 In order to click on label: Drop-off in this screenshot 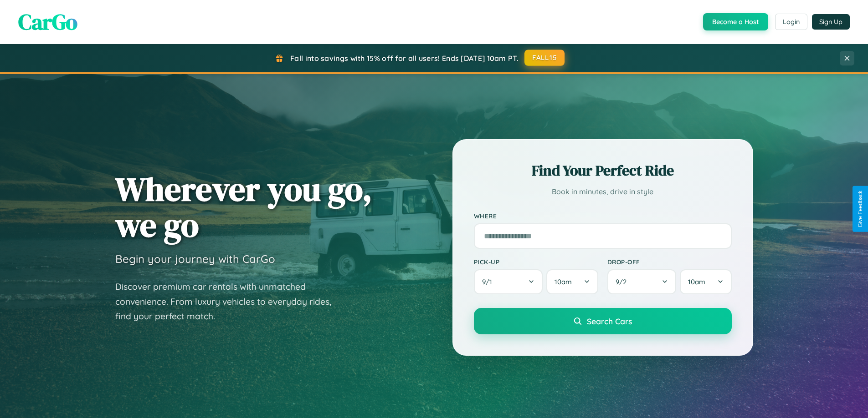, I will do `click(669, 261)`.